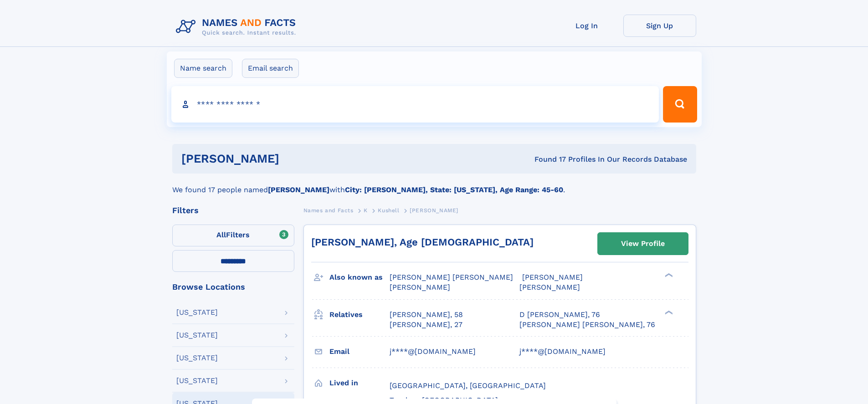 This screenshot has width=868, height=404. I want to click on div: Browse Locations, so click(234, 287).